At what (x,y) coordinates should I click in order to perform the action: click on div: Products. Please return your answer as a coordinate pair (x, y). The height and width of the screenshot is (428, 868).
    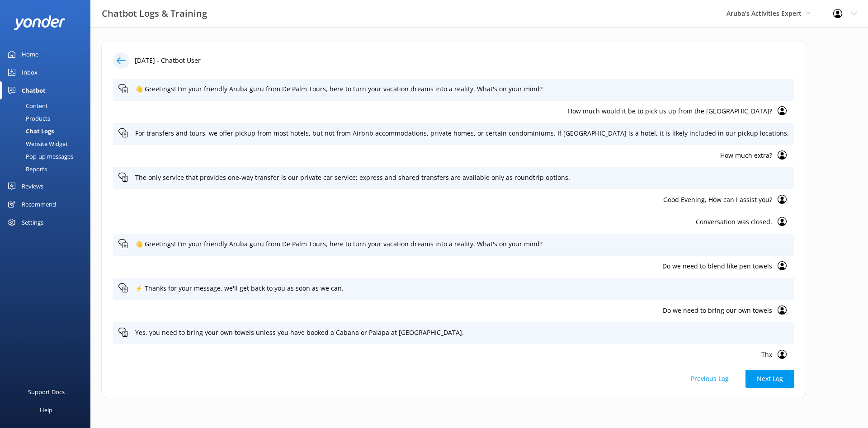
    Looking at the image, I should click on (28, 118).